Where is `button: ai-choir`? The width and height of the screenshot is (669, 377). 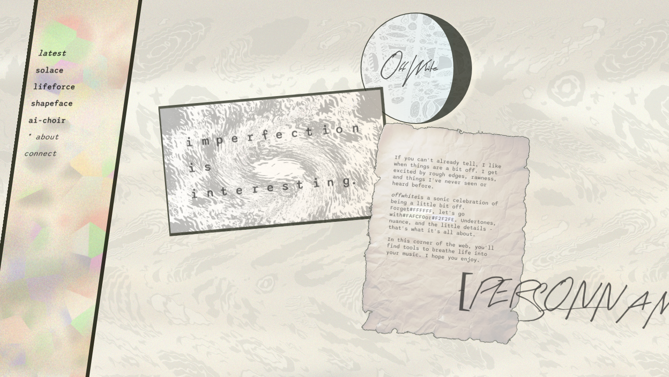 button: ai-choir is located at coordinates (47, 120).